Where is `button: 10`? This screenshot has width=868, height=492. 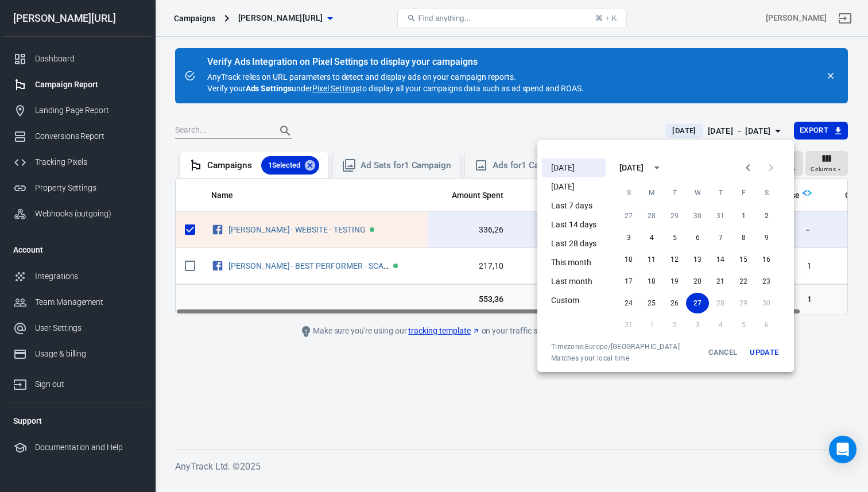 button: 10 is located at coordinates (629, 259).